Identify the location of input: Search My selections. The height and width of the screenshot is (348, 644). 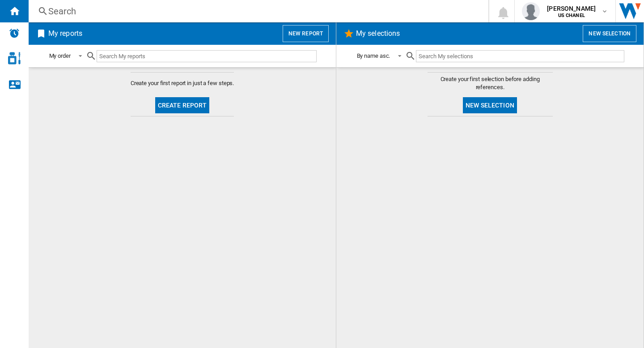
(520, 56).